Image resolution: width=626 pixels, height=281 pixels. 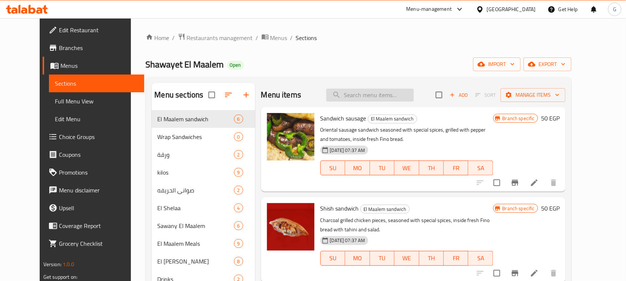 What do you see at coordinates (196, 137) in the screenshot?
I see `span: Wrap Sandwiches` at bounding box center [196, 137].